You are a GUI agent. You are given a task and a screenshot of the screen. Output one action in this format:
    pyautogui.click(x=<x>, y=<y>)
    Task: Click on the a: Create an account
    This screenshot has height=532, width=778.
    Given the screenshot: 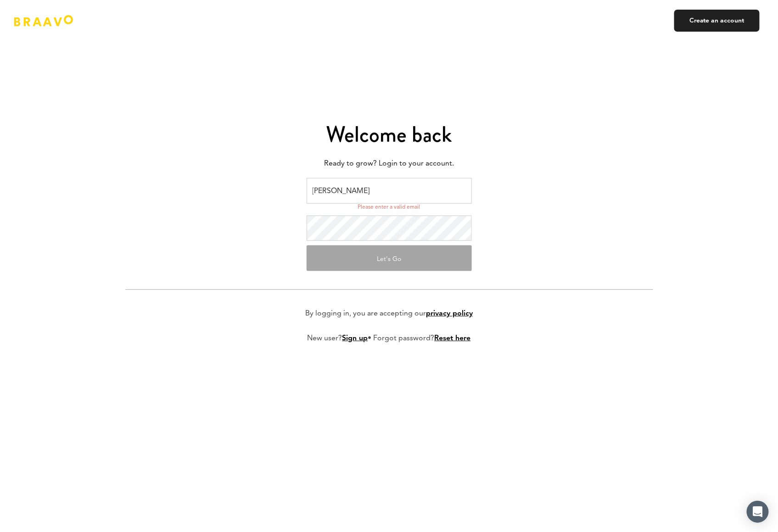 What is the action you would take?
    pyautogui.click(x=716, y=21)
    